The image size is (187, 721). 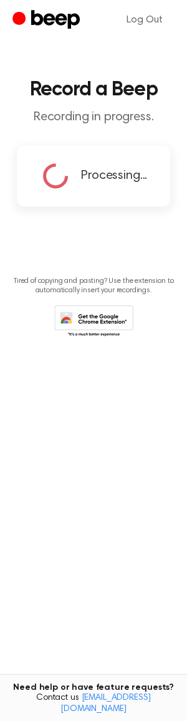 What do you see at coordinates (144, 20) in the screenshot?
I see `a: Log Out` at bounding box center [144, 20].